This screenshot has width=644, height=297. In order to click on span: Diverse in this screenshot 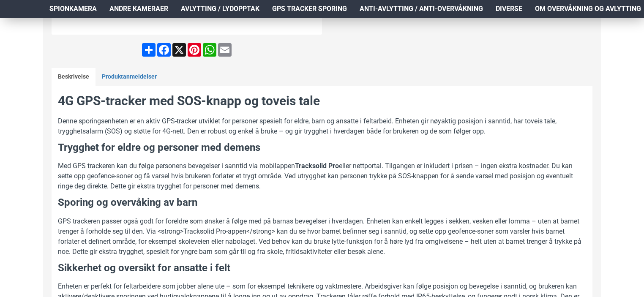, I will do `click(509, 9)`.